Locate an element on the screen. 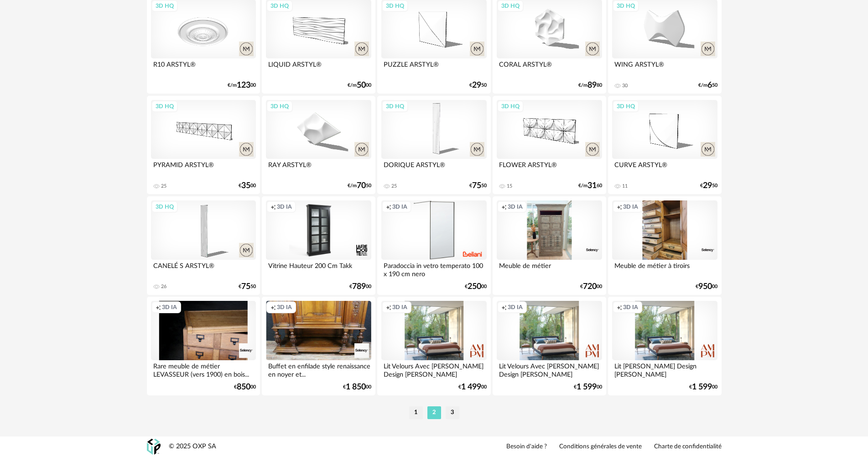 The width and height of the screenshot is (868, 457). span: 250 is located at coordinates (474, 286).